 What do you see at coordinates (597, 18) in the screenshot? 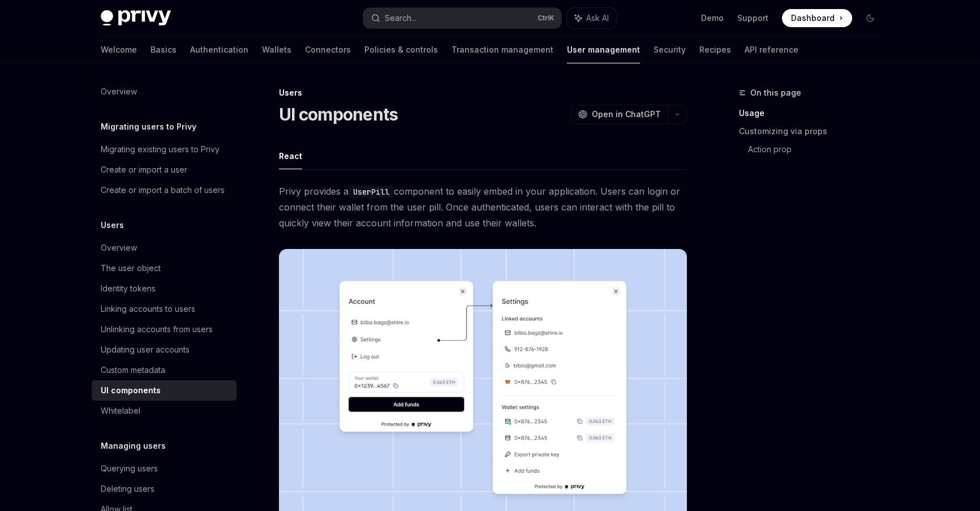
I see `span: Ask AI` at bounding box center [597, 18].